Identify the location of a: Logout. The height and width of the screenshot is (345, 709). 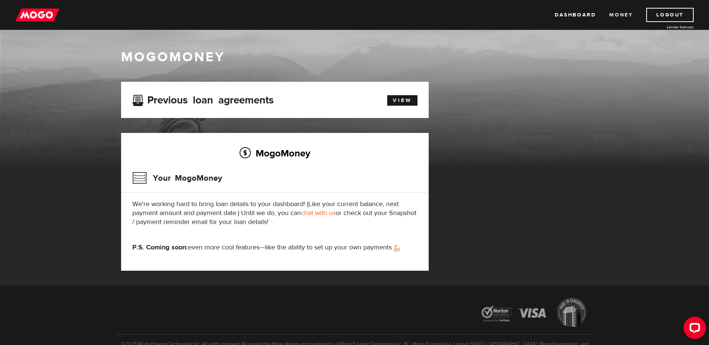
(669, 15).